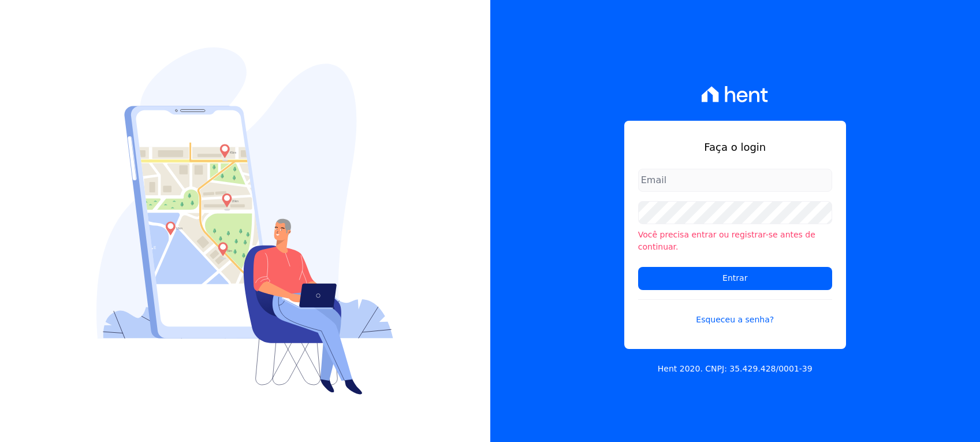  What do you see at coordinates (245, 220) in the screenshot?
I see `img: Login` at bounding box center [245, 220].